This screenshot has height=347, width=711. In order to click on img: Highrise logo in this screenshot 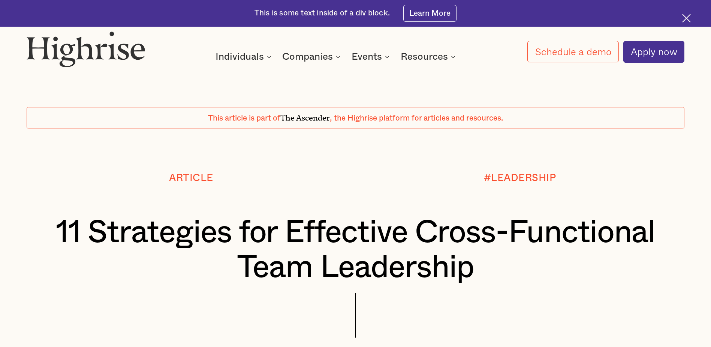, I will do `click(86, 49)`.